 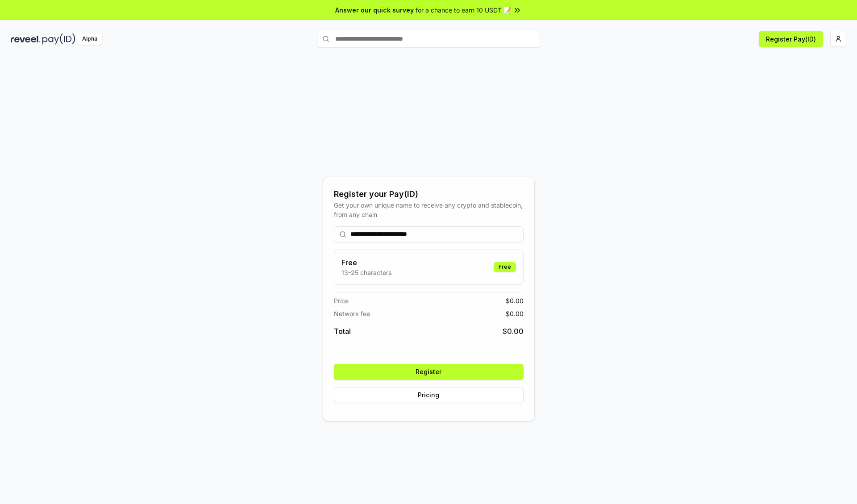 What do you see at coordinates (367, 272) in the screenshot?
I see `p: 13-25 characters` at bounding box center [367, 272].